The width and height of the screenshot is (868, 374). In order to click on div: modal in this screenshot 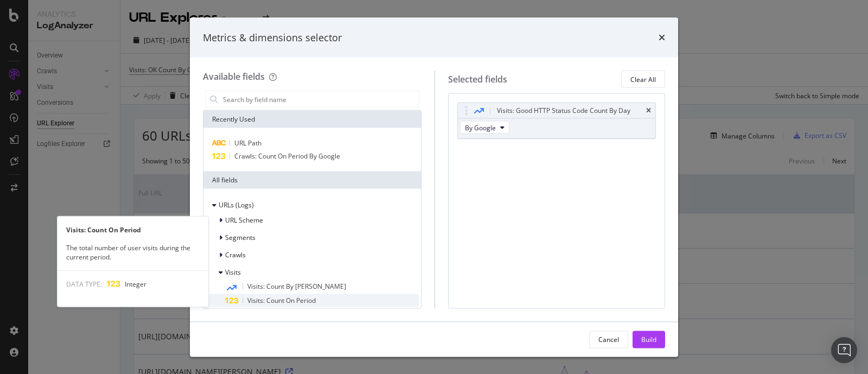, I will do `click(434, 187)`.